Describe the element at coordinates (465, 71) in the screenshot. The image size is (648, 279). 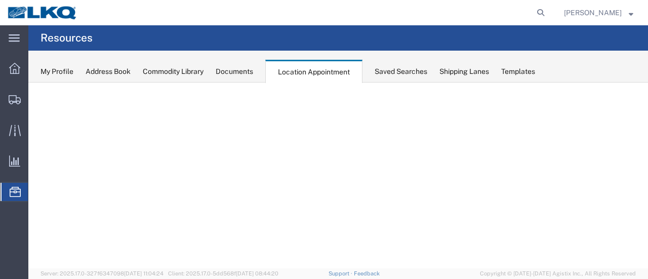
I see `div: Shipping Lanes` at that location.